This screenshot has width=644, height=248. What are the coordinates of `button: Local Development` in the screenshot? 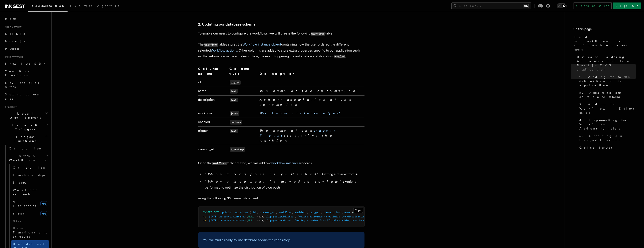 It's located at (26, 115).